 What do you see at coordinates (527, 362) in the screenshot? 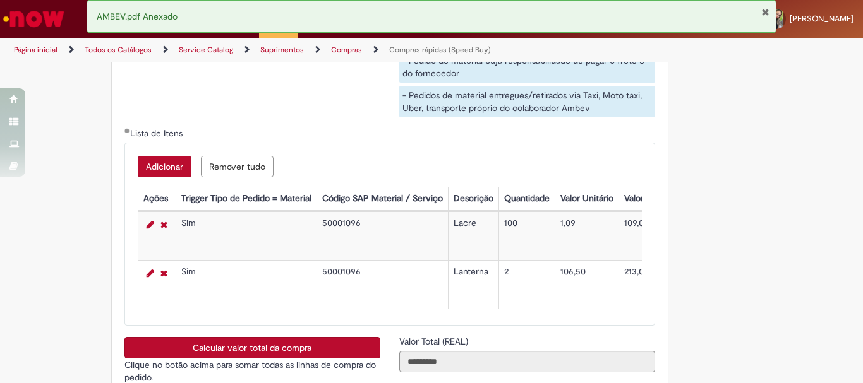
I see `input: Valor Total (REAL)` at bounding box center [527, 362].